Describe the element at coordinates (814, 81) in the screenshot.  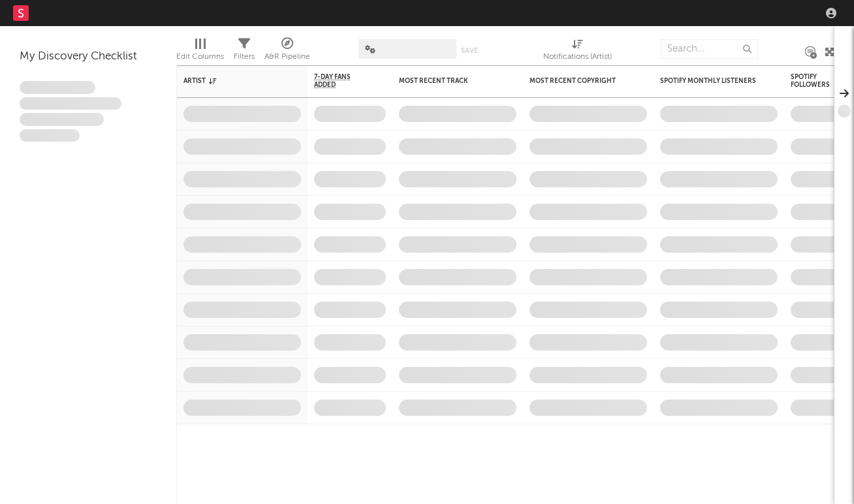
I see `div: Spotify Followers` at that location.